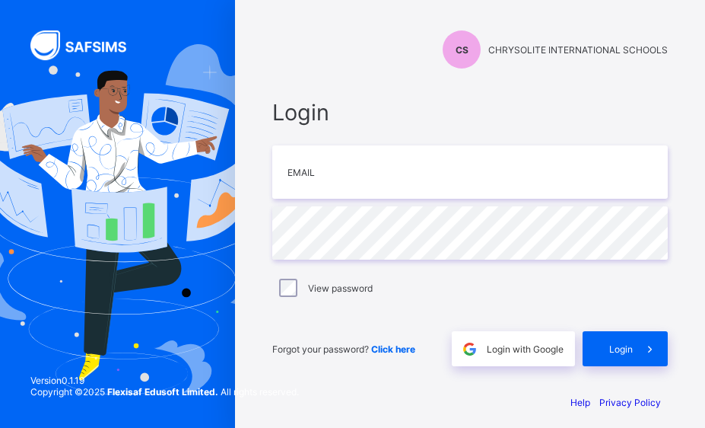 The height and width of the screenshot is (428, 705). What do you see at coordinates (462, 49) in the screenshot?
I see `span: CS` at bounding box center [462, 49].